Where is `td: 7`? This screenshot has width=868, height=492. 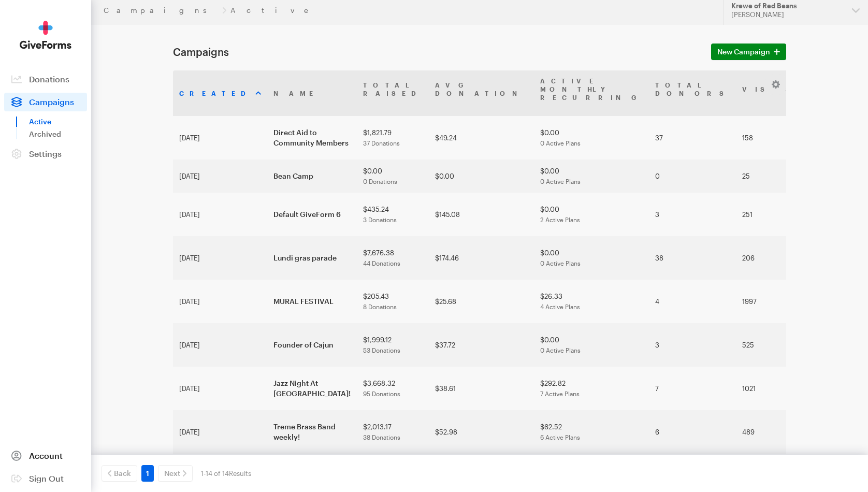
td: 7 is located at coordinates (693, 388).